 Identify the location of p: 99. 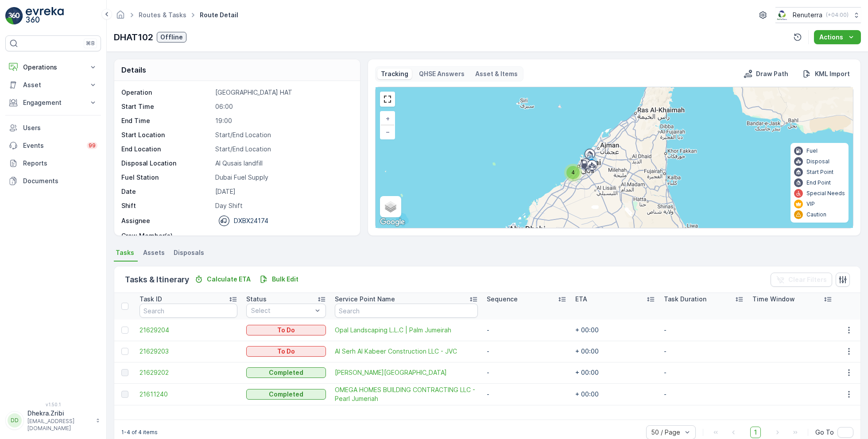
(92, 146).